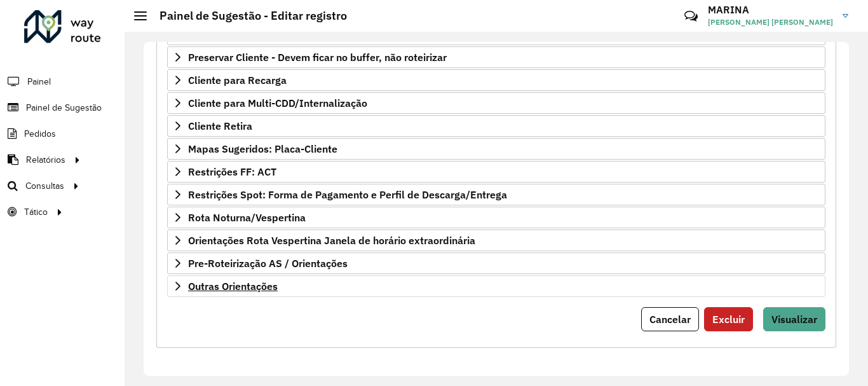 This screenshot has height=386, width=868. What do you see at coordinates (317, 57) in the screenshot?
I see `span: Preservar Cliente - Devem ficar no buffer, não roteirizar` at bounding box center [317, 57].